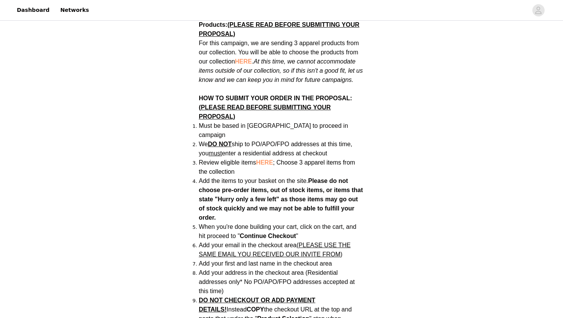  I want to click on strong: Please do not choose pre-order items, out of stock items, or items that state "Hurry only a few l..., so click(281, 199).